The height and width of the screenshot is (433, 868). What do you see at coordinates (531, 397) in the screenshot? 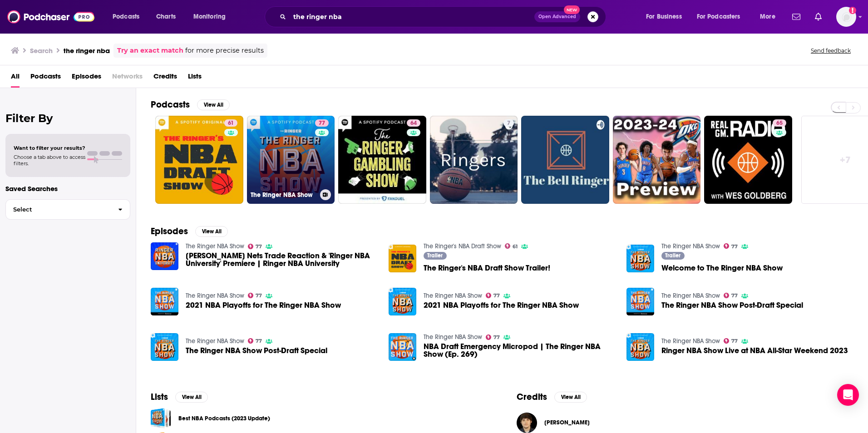
I see `h2: Credits` at bounding box center [531, 397].